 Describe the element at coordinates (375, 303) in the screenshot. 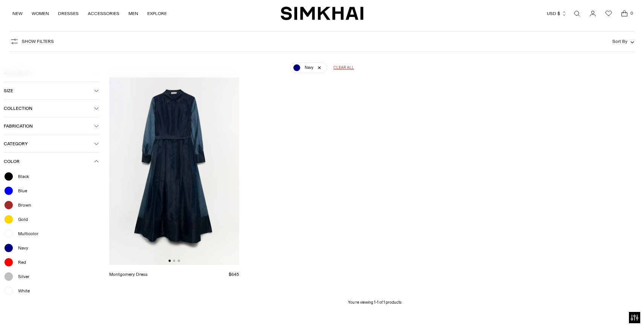

I see `p: You’re viewing 1-1 of 1 products` at that location.